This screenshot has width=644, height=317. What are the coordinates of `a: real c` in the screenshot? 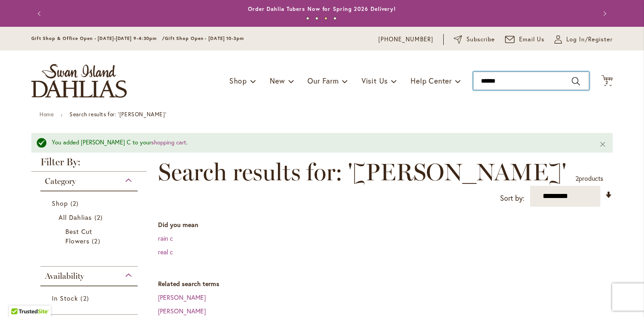 It's located at (166, 252).